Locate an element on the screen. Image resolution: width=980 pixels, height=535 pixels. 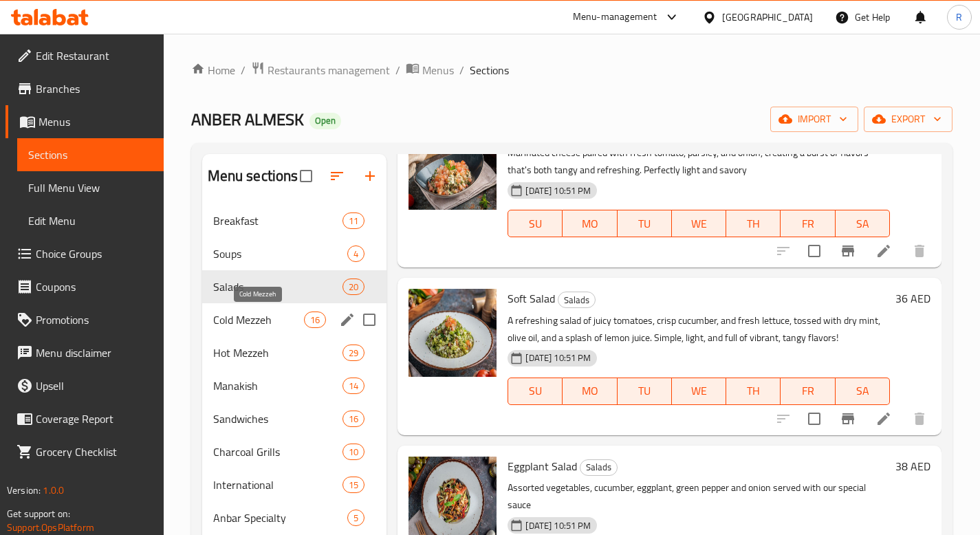
span: R is located at coordinates (959, 17).